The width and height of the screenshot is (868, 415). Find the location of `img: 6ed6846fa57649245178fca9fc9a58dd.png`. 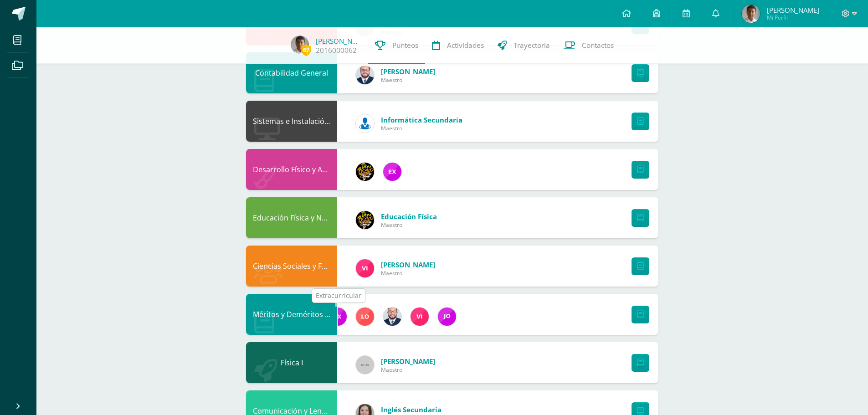

img: 6ed6846fa57649245178fca9fc9a58dd.png is located at coordinates (365, 123).